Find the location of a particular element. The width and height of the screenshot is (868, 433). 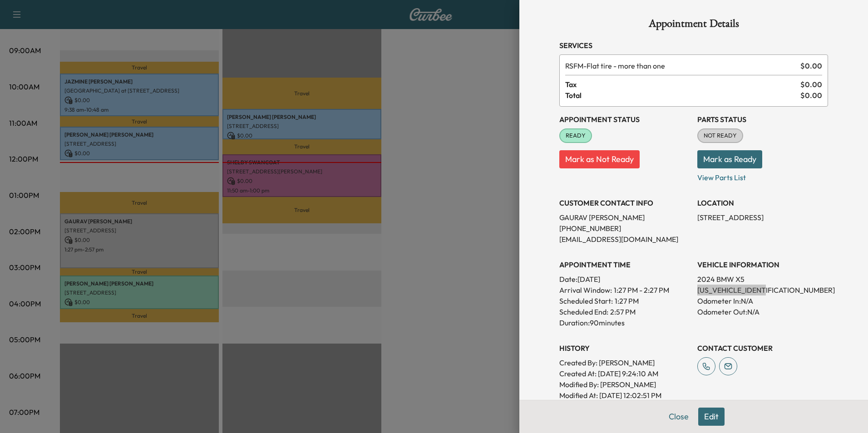

p: 1:27 PM is located at coordinates (627, 301).